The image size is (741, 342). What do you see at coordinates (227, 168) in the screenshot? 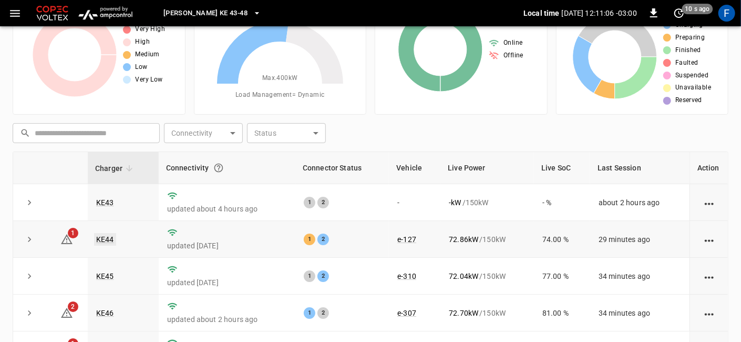
I see `div: Connectivity` at bounding box center [227, 168].